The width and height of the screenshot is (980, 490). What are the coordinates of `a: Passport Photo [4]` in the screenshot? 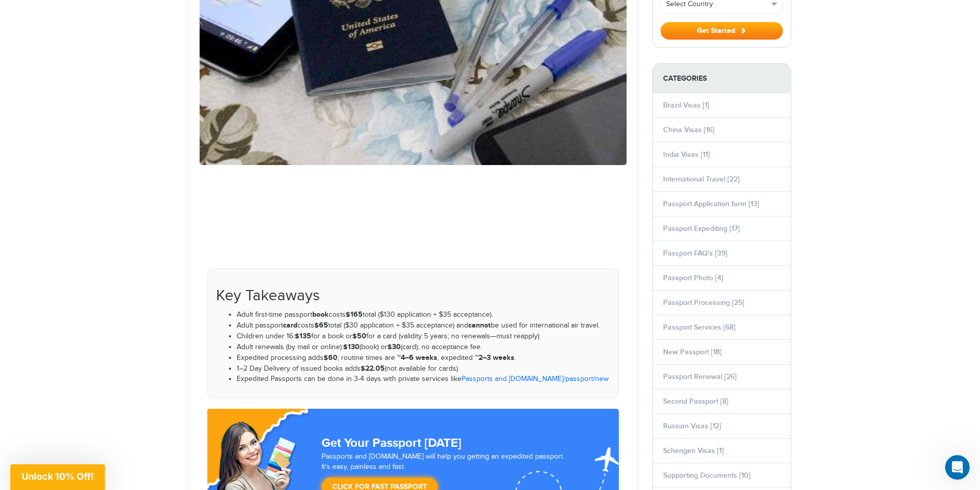 It's located at (692, 278).